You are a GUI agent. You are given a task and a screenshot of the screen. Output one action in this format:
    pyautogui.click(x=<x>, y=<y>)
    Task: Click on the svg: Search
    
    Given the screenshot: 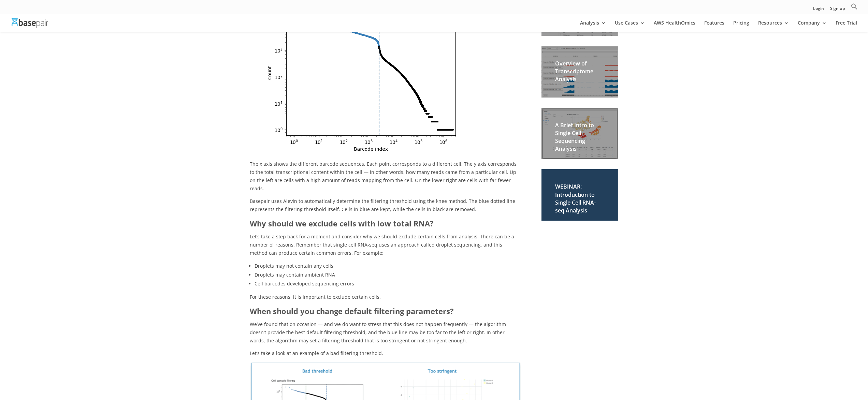 What is the action you would take?
    pyautogui.click(x=854, y=6)
    